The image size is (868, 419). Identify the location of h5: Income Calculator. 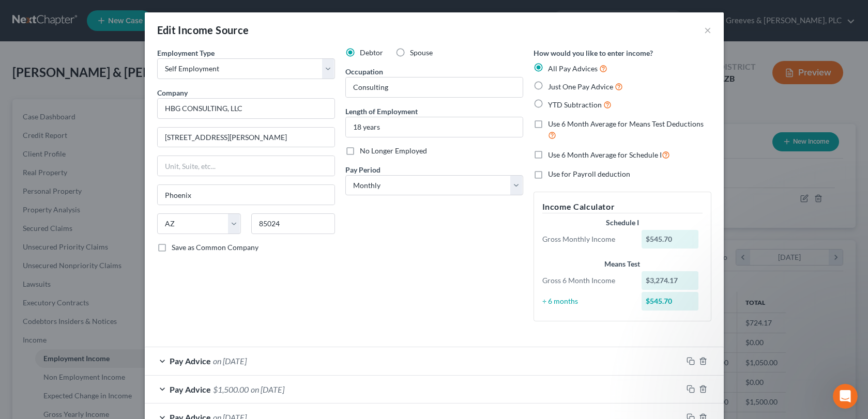
(622, 206).